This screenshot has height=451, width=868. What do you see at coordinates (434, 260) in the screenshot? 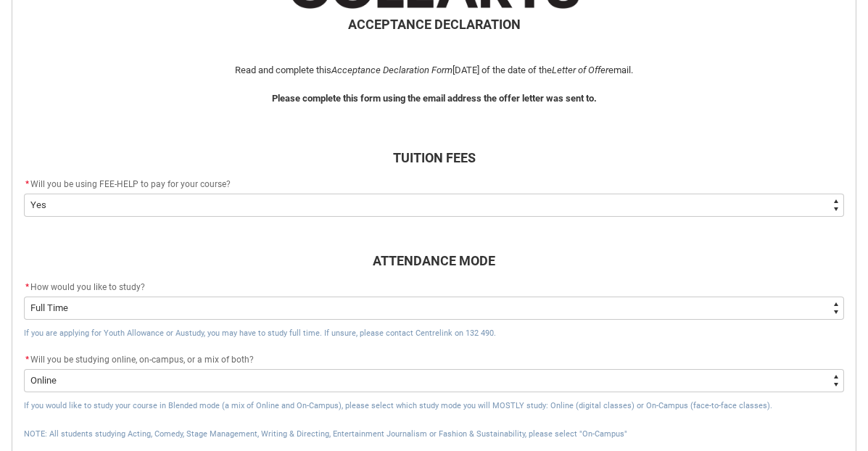
I see `b: ATTENDANCE MODE` at bounding box center [434, 260].